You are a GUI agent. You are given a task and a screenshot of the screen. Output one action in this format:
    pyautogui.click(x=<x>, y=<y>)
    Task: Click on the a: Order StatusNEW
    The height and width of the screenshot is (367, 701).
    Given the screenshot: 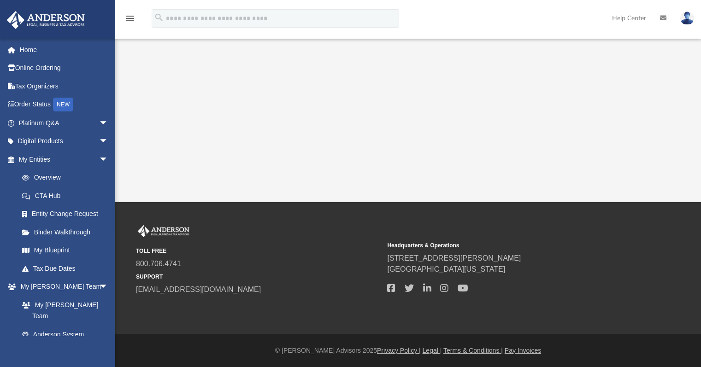 What is the action you would take?
    pyautogui.click(x=64, y=105)
    